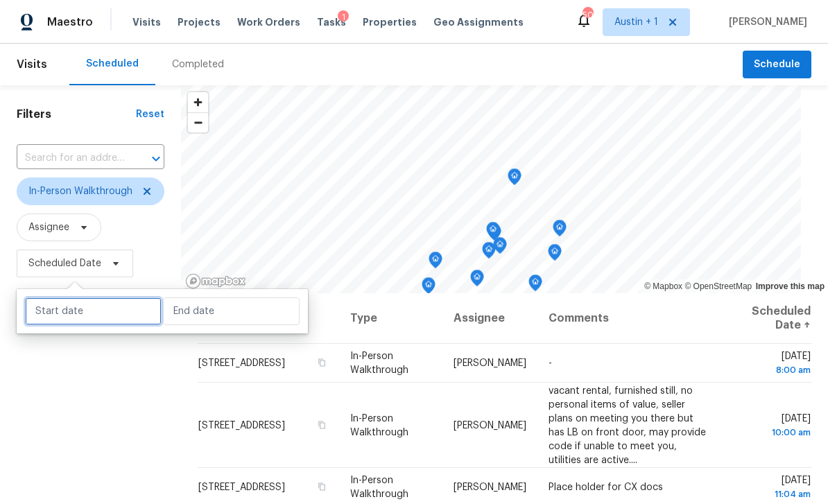 This screenshot has height=504, width=828. I want to click on span: Properties, so click(390, 22).